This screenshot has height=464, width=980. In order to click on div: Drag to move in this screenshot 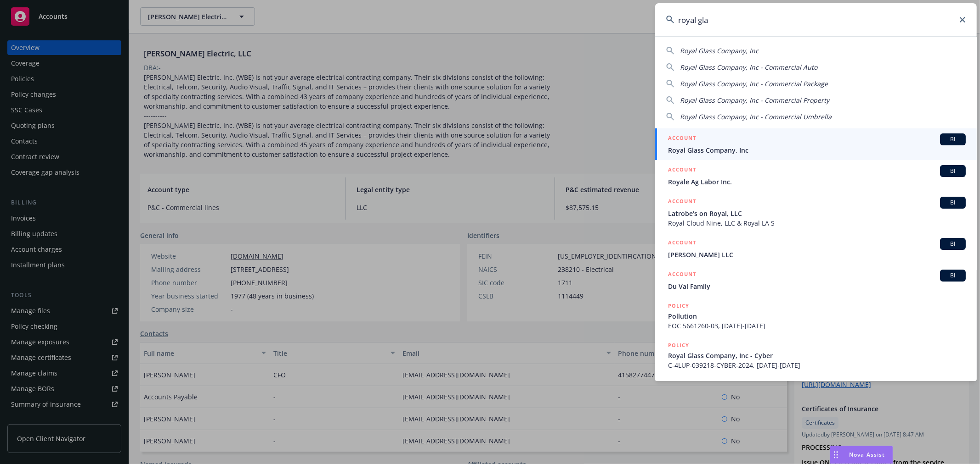, I will do `click(835, 456)`.